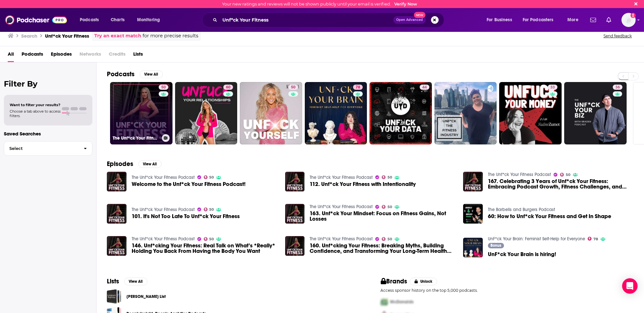  I want to click on img: 101. It's Not Too Late To Unf*ck Your Fitness, so click(117, 214).